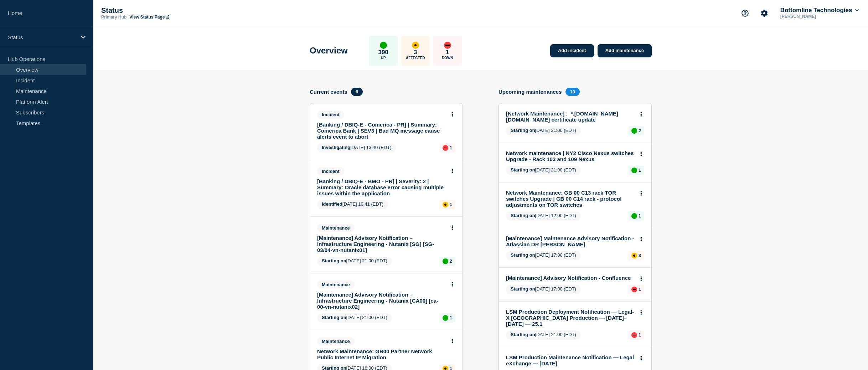 This screenshot has height=370, width=868. I want to click on span: 6, so click(356, 92).